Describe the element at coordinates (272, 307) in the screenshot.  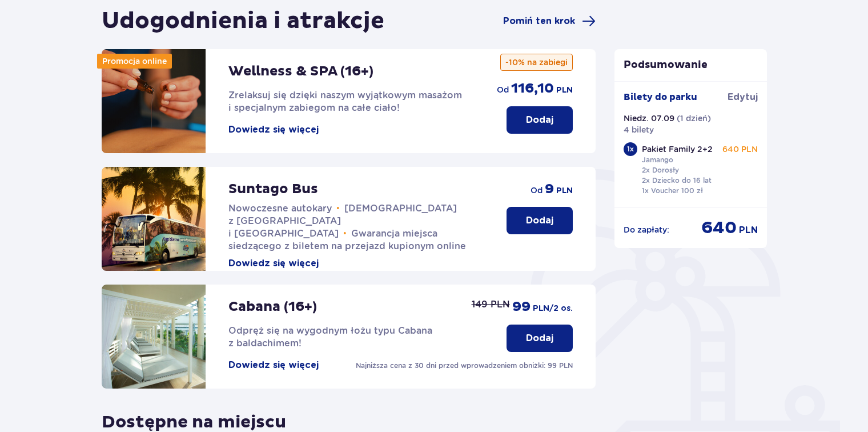
I see `p: Cabana (16+)` at that location.